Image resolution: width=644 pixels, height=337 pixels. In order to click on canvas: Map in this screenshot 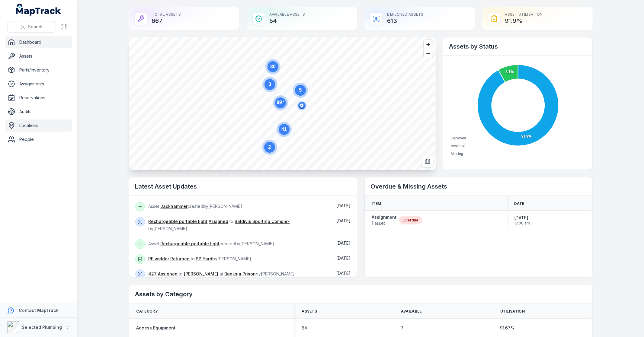, I will do `click(283, 104)`.